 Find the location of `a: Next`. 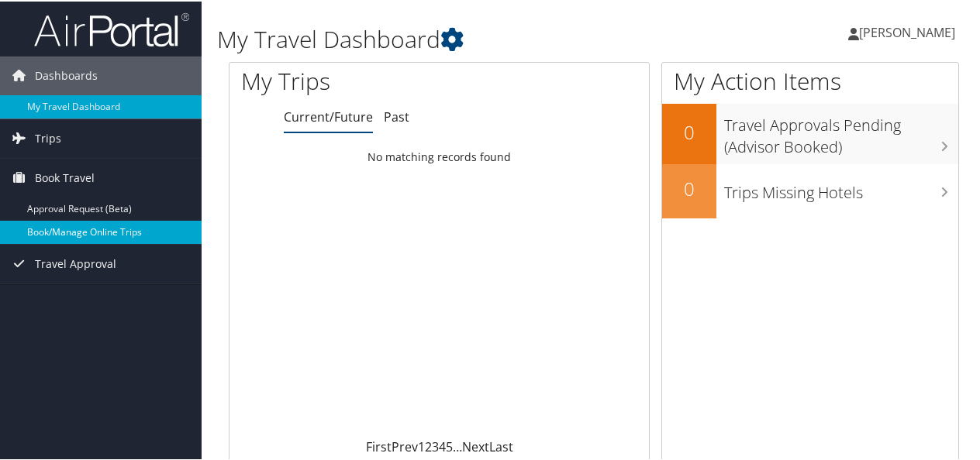

a: Next is located at coordinates (475, 445).